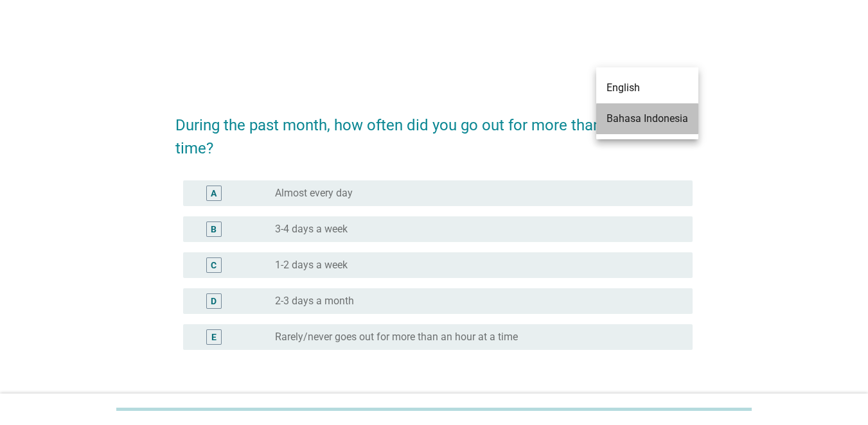 Image resolution: width=868 pixels, height=425 pixels. Describe the element at coordinates (214, 301) in the screenshot. I see `div: D` at that location.